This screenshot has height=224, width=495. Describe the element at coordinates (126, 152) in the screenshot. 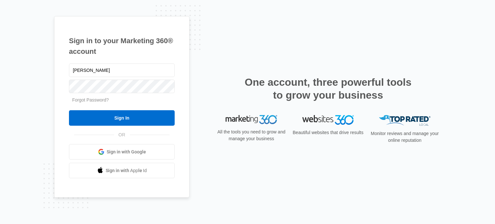

I see `span: Sign in with Google` at that location.